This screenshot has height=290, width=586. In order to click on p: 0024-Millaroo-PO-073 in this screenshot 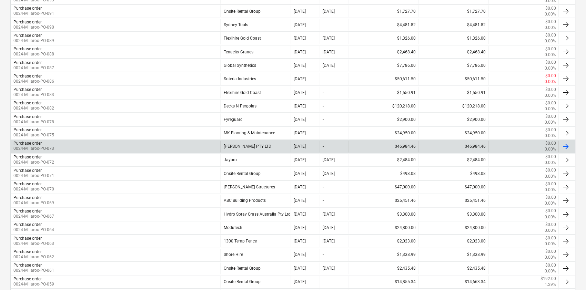, I will do `click(34, 149)`.